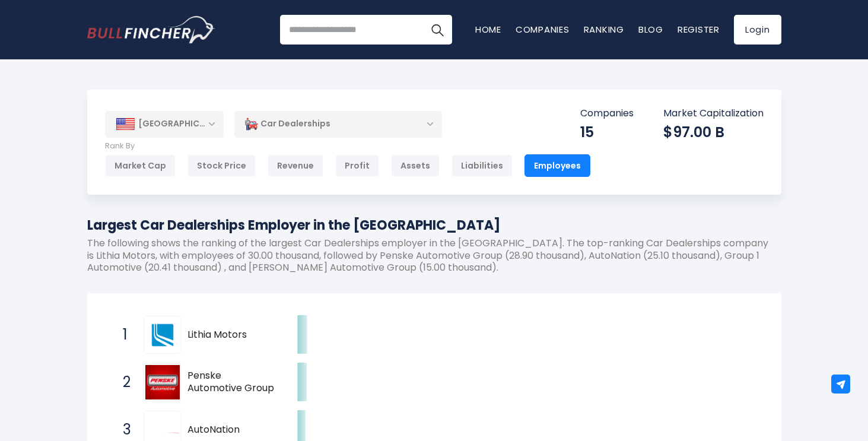 The height and width of the screenshot is (441, 868). What do you see at coordinates (348, 146) in the screenshot?
I see `p: Rank By` at bounding box center [348, 146].